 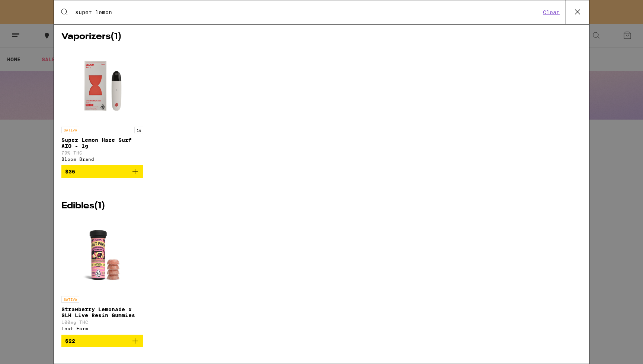 I want to click on div: Lost Farm, so click(x=102, y=329).